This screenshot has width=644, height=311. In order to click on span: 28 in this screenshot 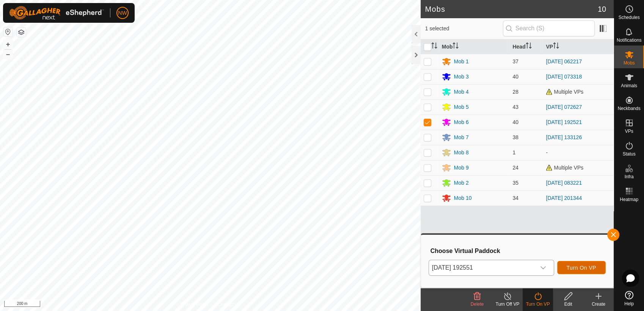, I will do `click(516, 92)`.